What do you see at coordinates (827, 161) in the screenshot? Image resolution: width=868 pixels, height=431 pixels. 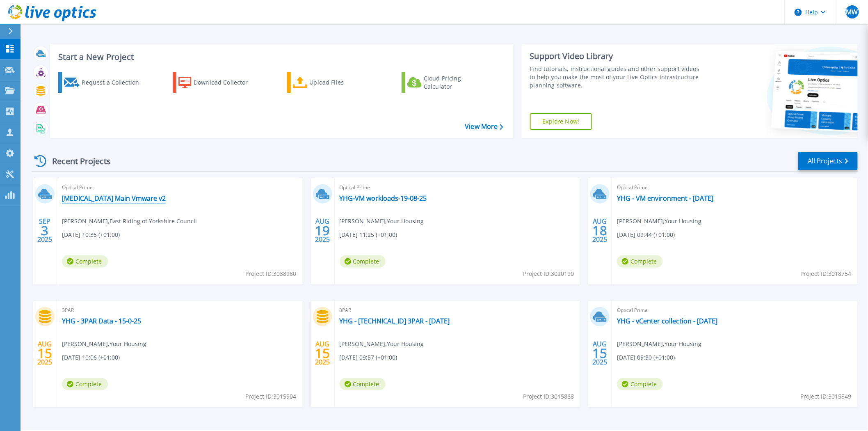 I see `a: All Projects` at bounding box center [827, 161].